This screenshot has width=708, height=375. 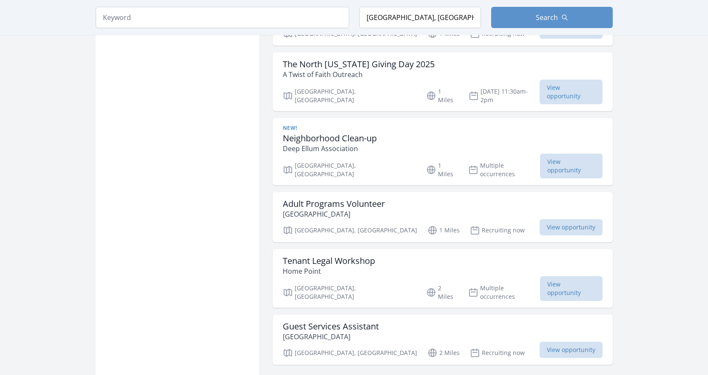 I want to click on h3: Tenant Legal Workshop, so click(x=329, y=261).